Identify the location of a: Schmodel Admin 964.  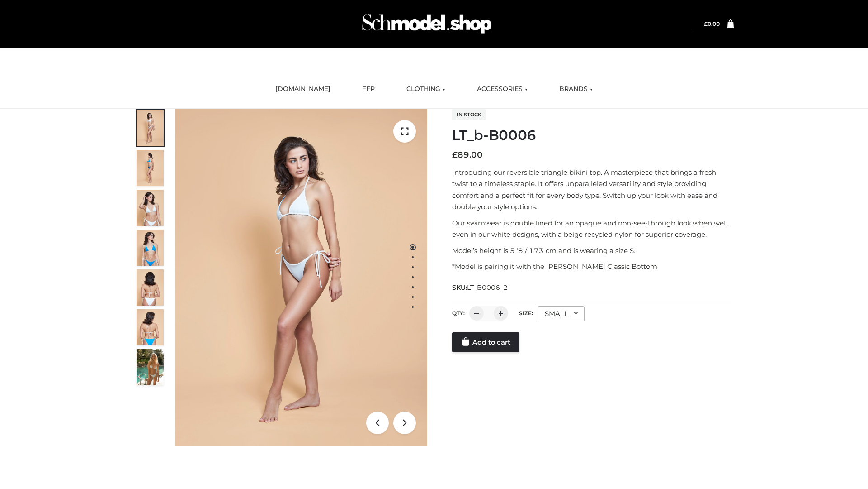
(427, 24).